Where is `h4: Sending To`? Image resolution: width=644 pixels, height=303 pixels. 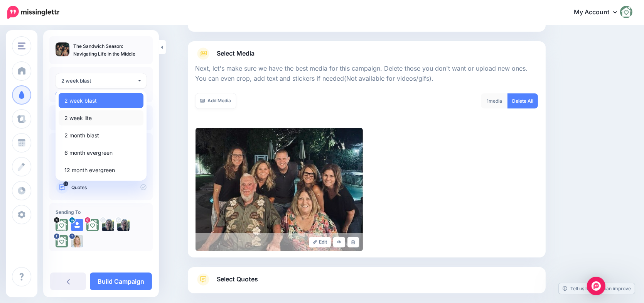
h4: Sending To is located at coordinates (101, 212).